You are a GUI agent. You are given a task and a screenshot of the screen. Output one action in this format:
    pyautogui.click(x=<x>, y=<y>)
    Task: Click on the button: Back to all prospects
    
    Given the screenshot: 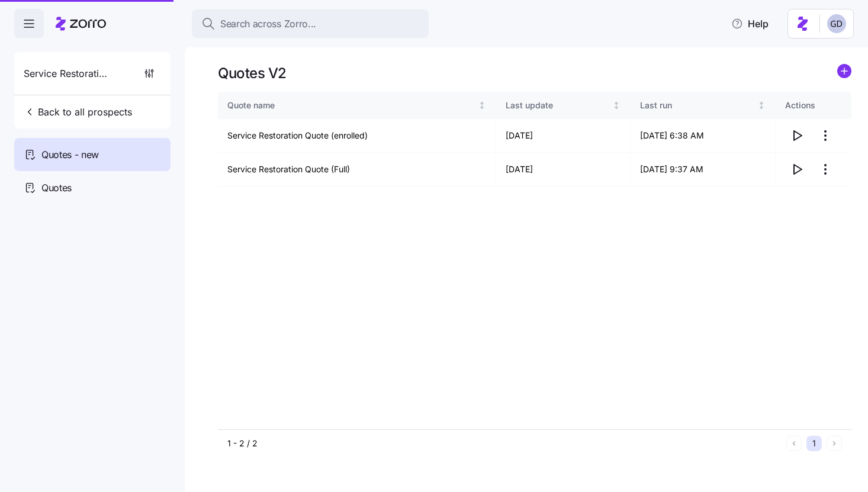 What is the action you would take?
    pyautogui.click(x=78, y=112)
    